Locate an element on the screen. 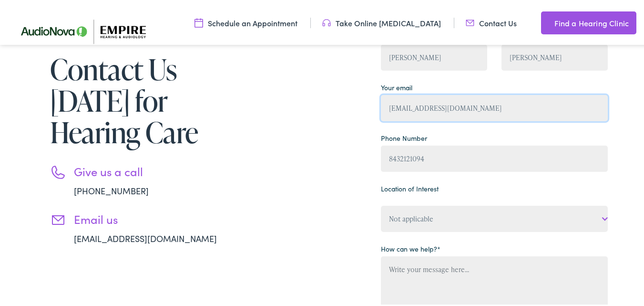  label: How can we help? is located at coordinates (411, 247).